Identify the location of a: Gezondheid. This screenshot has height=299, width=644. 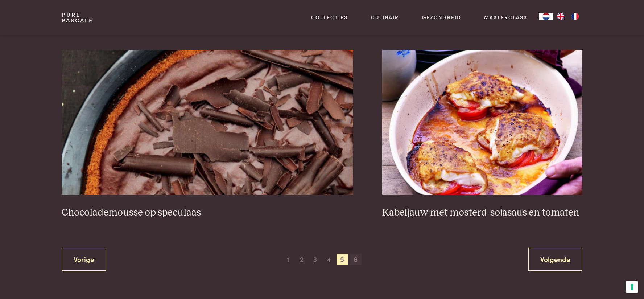
(442, 17).